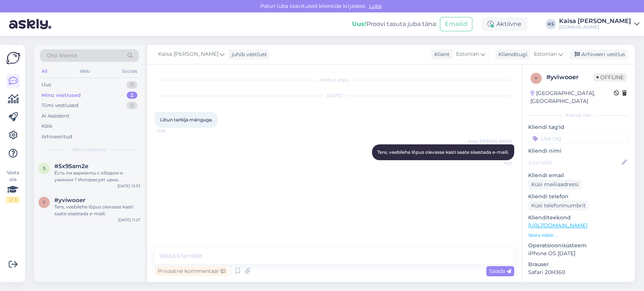 This screenshot has width=644, height=291. What do you see at coordinates (579, 151) in the screenshot?
I see `p: Kliendi nimi` at bounding box center [579, 151].